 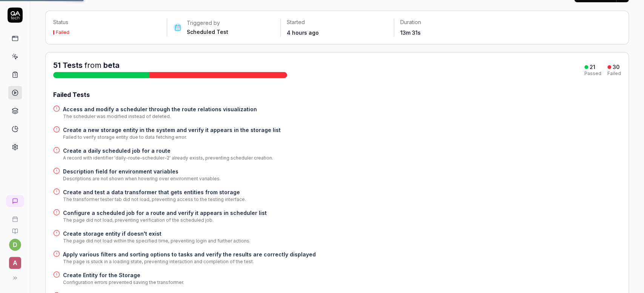 I want to click on div: Triggered by, so click(x=208, y=23).